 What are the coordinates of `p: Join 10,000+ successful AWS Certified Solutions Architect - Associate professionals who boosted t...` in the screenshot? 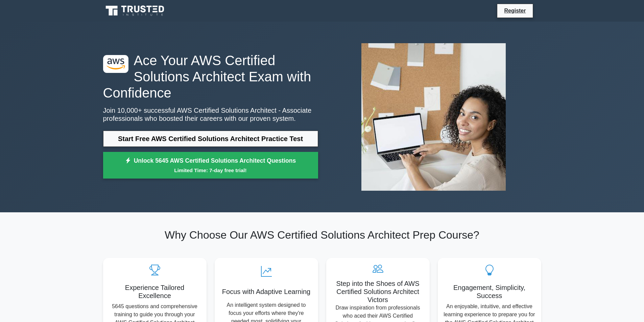 It's located at (210, 115).